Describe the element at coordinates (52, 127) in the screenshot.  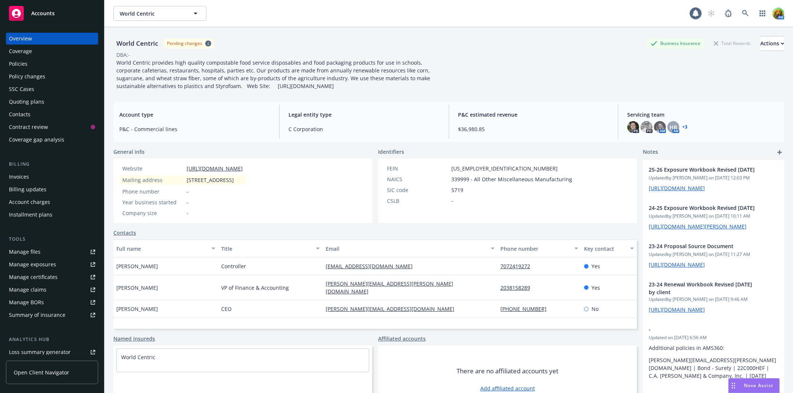
I see `a: Contract review` at that location.